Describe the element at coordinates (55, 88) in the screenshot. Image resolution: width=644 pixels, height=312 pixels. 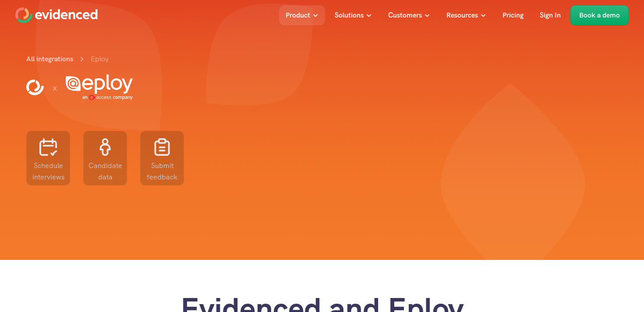
I see `h5: x` at that location.